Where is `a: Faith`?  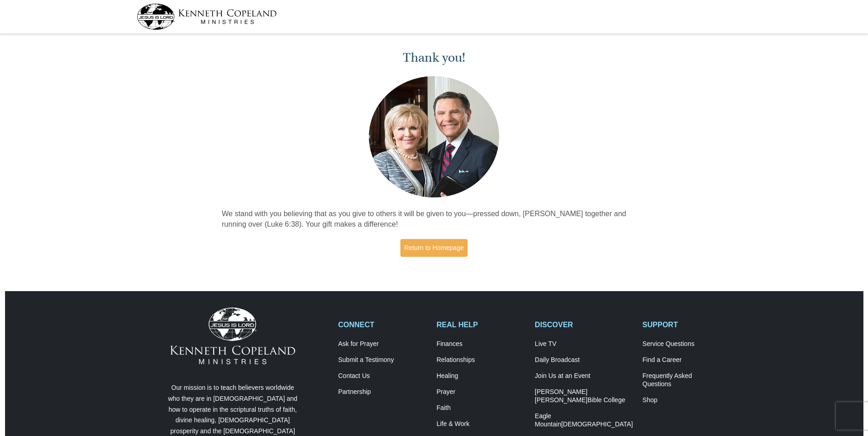 a: Faith is located at coordinates (481, 408).